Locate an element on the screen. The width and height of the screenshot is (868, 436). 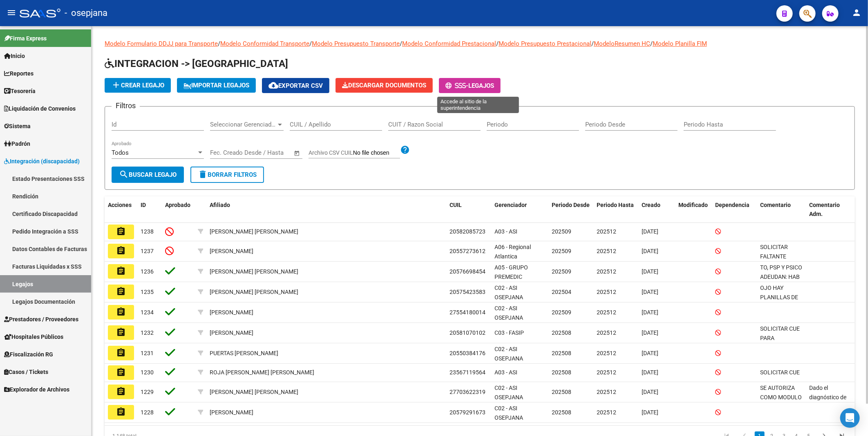
datatable-header-cell: Dependencia is located at coordinates (734, 210).